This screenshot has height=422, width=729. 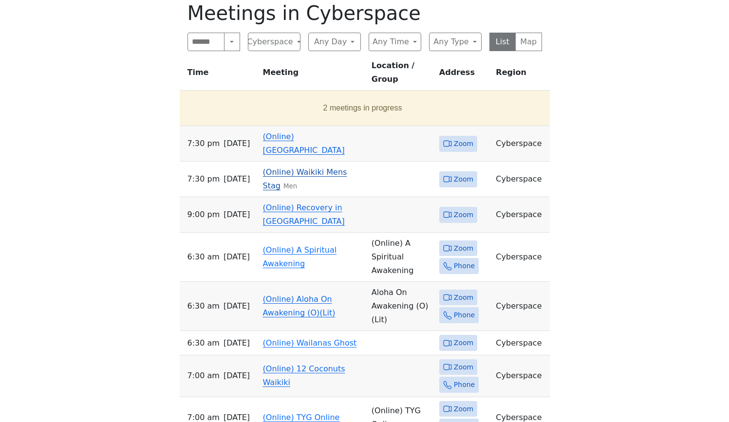 I want to click on th: Time, so click(x=219, y=74).